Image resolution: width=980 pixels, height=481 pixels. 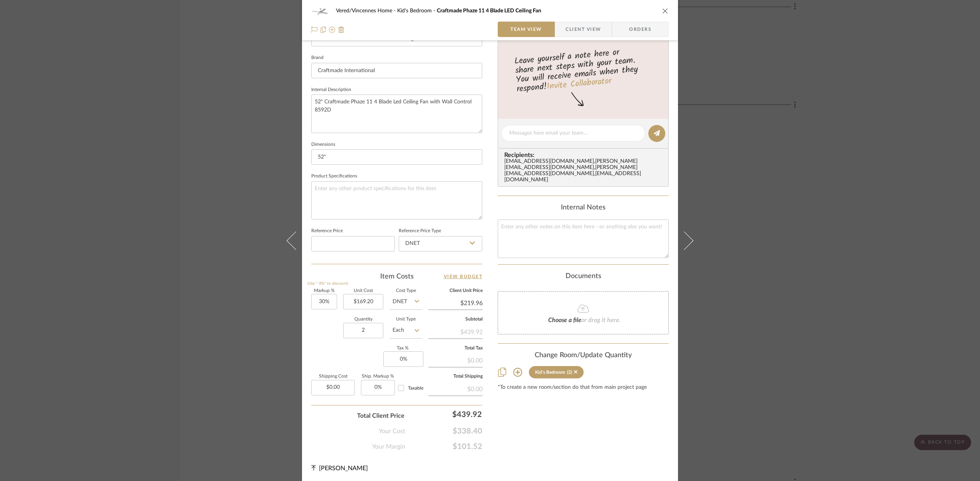 I want to click on div: Item Costs, so click(x=397, y=277).